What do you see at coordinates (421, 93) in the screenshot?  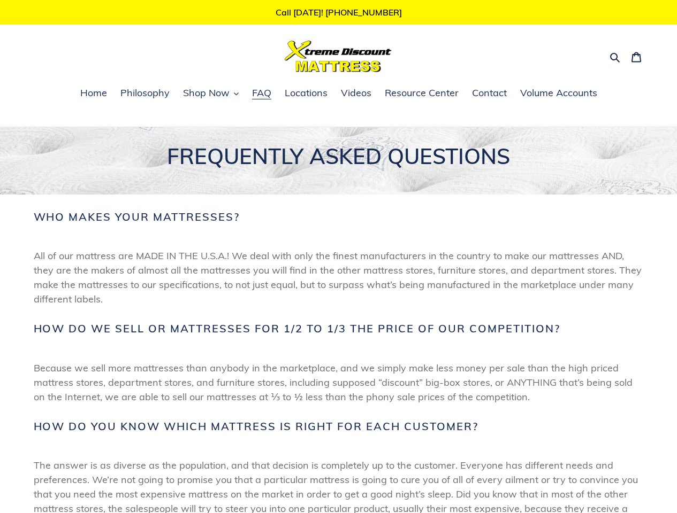 I see `span: Resource Center` at bounding box center [421, 93].